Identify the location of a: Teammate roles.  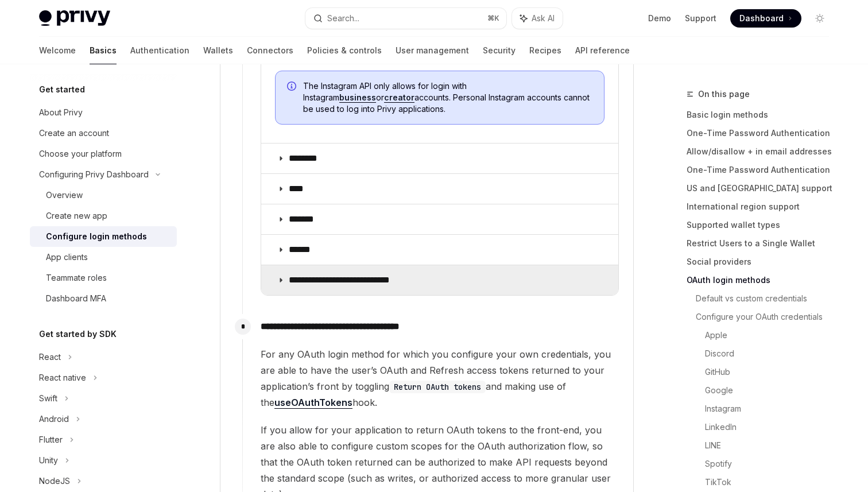
(103, 278).